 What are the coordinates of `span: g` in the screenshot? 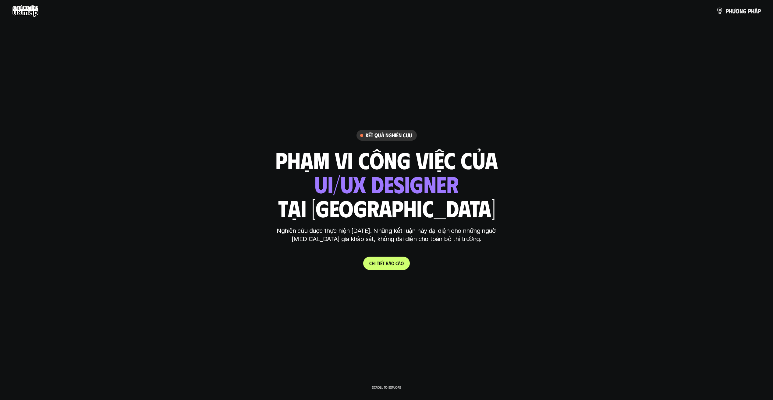 It's located at (744, 11).